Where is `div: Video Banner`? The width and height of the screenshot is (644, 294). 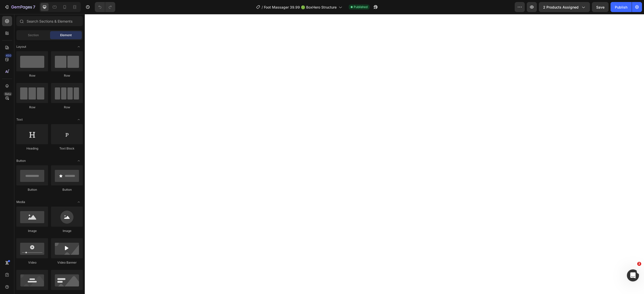 div: Video Banner is located at coordinates (67, 262).